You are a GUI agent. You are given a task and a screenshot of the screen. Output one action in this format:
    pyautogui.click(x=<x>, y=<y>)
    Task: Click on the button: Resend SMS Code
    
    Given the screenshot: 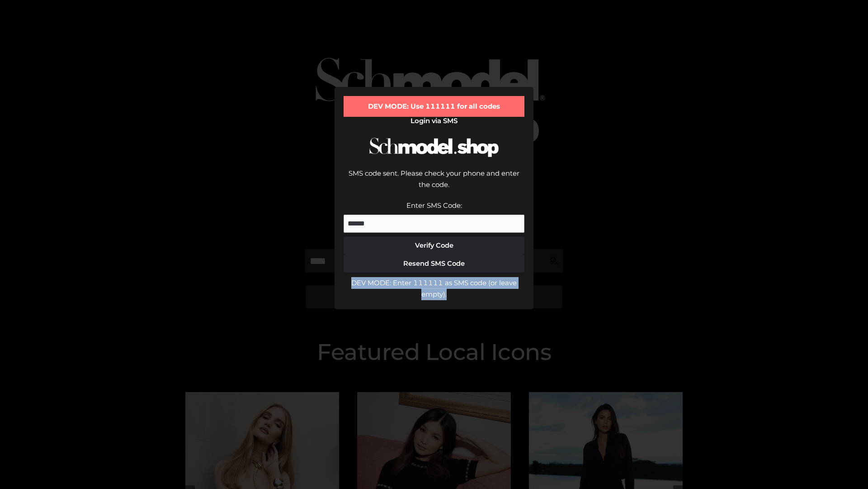 What is the action you would take?
    pyautogui.click(x=434, y=264)
    